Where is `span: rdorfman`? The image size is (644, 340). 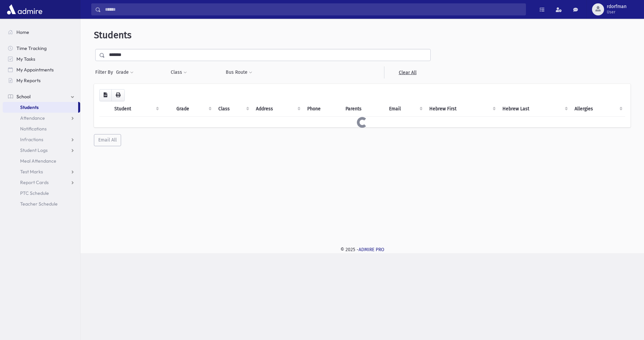
span: rdorfman is located at coordinates (616, 7).